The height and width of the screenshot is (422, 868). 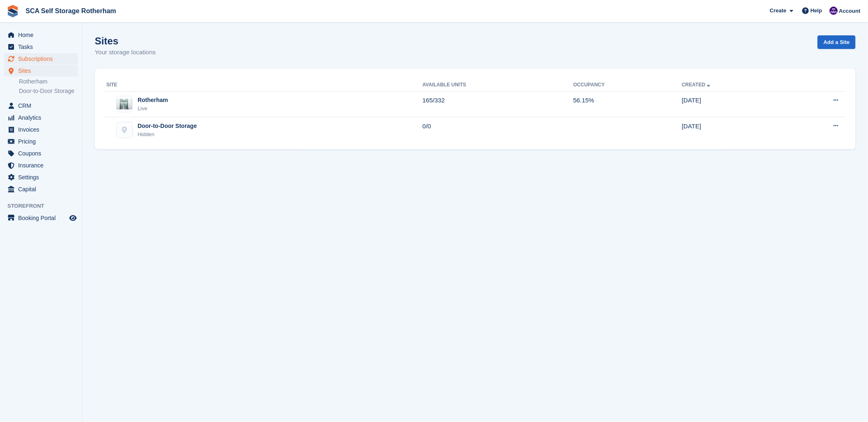 What do you see at coordinates (153, 109) in the screenshot?
I see `div: Live` at bounding box center [153, 109].